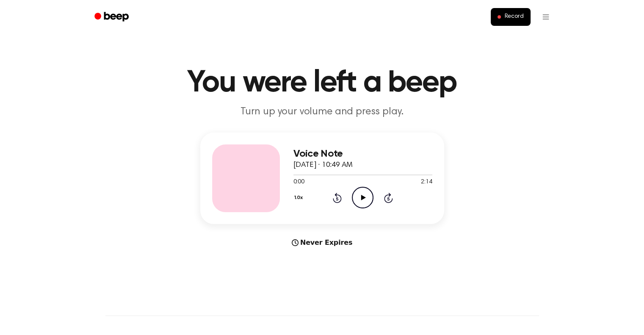 The image size is (644, 335). I want to click on p: Turn up your volume and press play., so click(322, 112).